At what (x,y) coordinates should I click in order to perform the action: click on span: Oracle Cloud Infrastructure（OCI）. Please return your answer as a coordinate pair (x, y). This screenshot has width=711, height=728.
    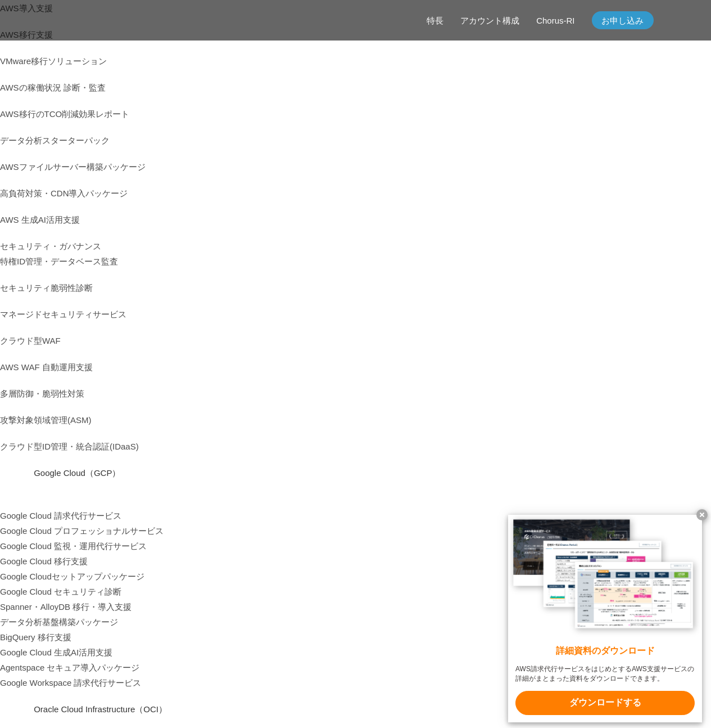
    Looking at the image, I should click on (100, 709).